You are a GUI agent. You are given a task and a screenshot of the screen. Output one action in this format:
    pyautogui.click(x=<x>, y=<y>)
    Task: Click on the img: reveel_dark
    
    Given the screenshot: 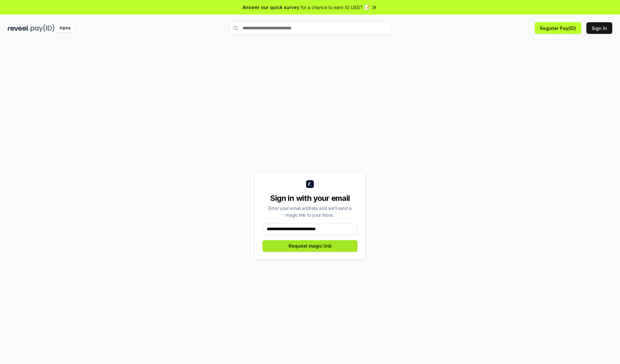 What is the action you would take?
    pyautogui.click(x=19, y=28)
    